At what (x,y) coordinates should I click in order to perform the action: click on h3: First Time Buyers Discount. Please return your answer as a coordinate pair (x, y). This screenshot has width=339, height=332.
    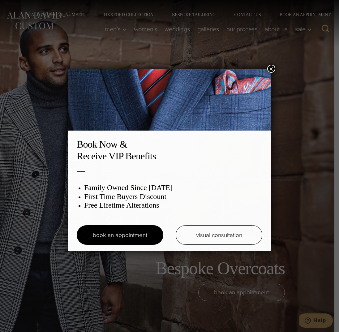
    Looking at the image, I should click on (173, 197).